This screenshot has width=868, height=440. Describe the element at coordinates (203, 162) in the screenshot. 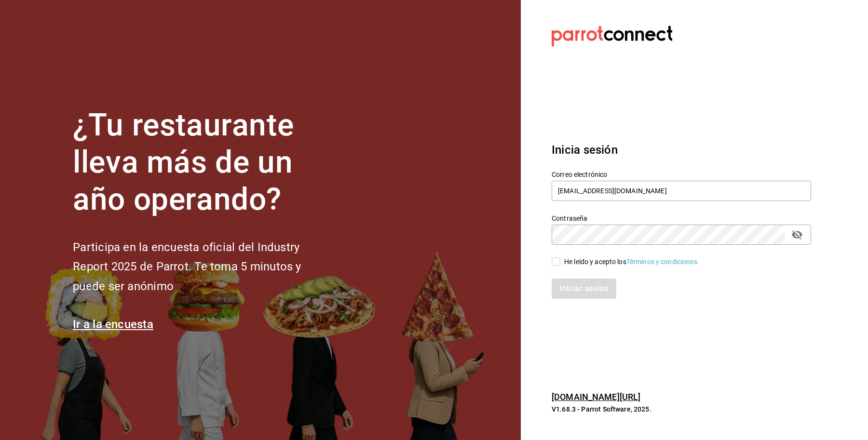

I see `h1: ¿Tu restaurante lleva más de un año operando?` at that location.